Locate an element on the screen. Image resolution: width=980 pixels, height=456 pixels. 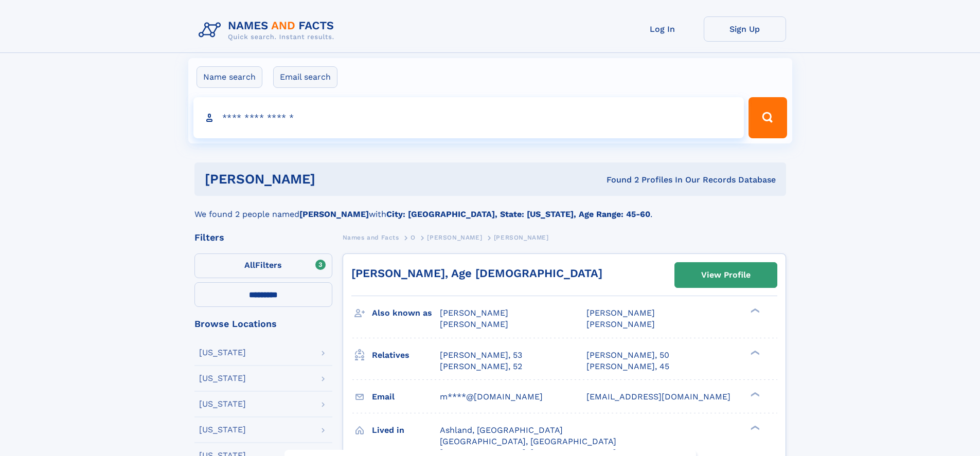
div: Filters is located at coordinates (264, 237).